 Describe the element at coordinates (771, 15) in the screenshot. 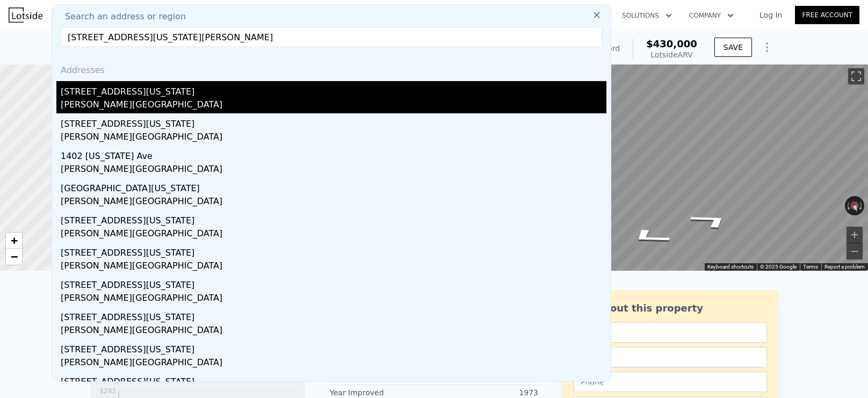

I see `a: Log In` at that location.